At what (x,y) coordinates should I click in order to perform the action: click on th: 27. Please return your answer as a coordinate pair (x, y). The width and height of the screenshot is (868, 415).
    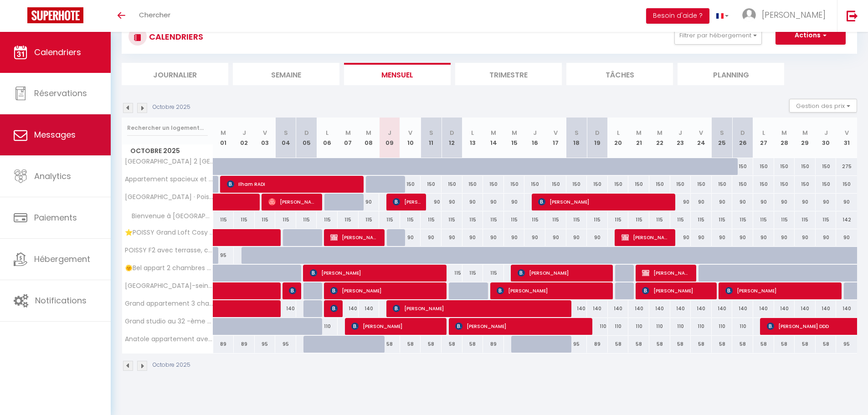
    Looking at the image, I should click on (764, 137).